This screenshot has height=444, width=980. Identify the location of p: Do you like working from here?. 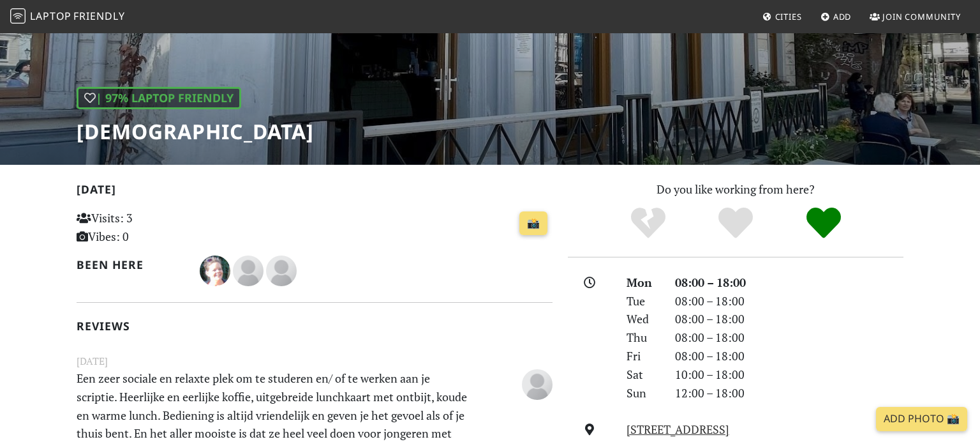
(735, 189).